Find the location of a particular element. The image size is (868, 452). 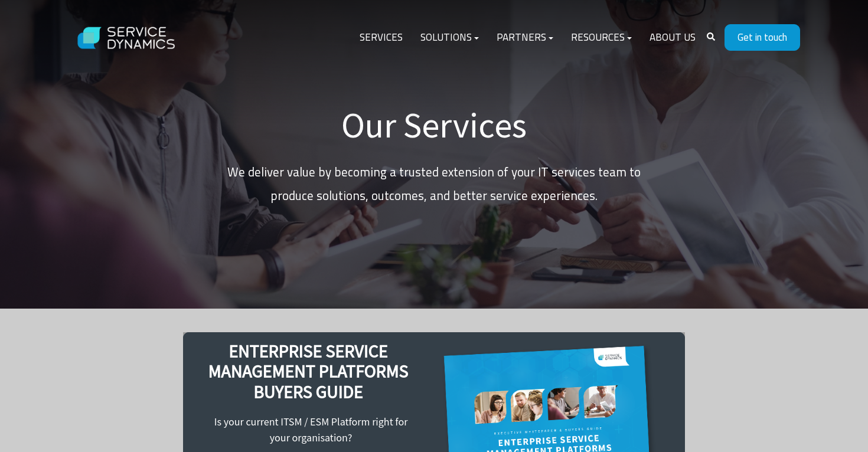

a: About Us is located at coordinates (672, 38).